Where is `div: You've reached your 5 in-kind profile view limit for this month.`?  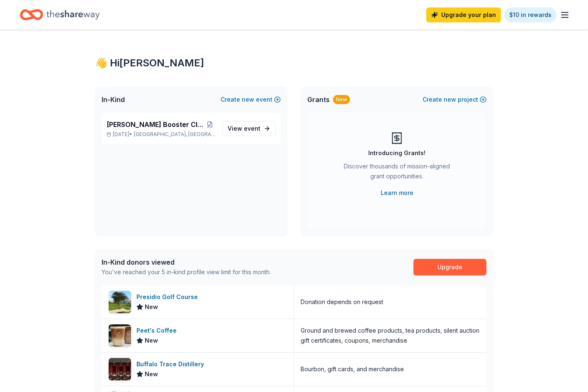 div: You've reached your 5 in-kind profile view limit for this month. is located at coordinates (186, 272).